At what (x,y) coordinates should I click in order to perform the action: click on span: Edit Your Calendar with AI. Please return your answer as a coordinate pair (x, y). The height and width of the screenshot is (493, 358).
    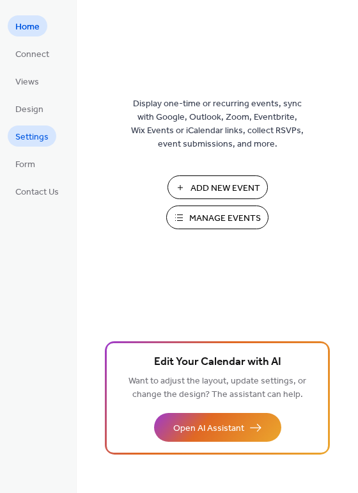
    Looking at the image, I should click on (218, 362).